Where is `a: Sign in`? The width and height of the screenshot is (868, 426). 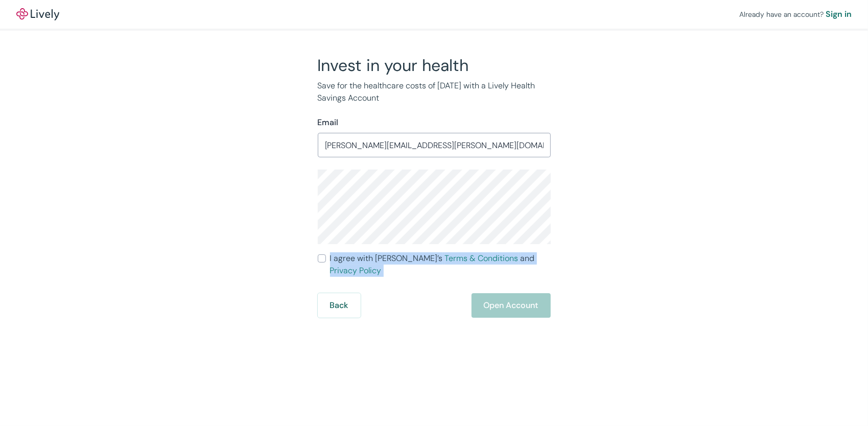
a: Sign in is located at coordinates (838, 14).